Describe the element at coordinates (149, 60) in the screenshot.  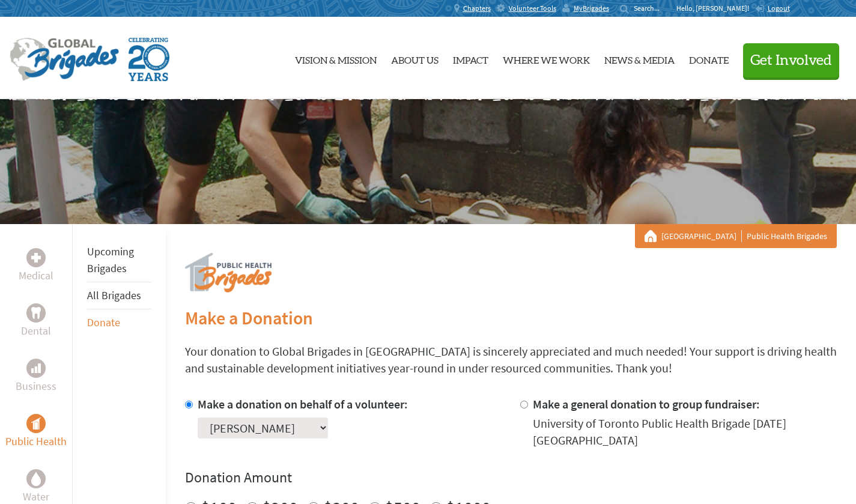
I see `img: Global Brigades Celebrating 20 Years` at that location.